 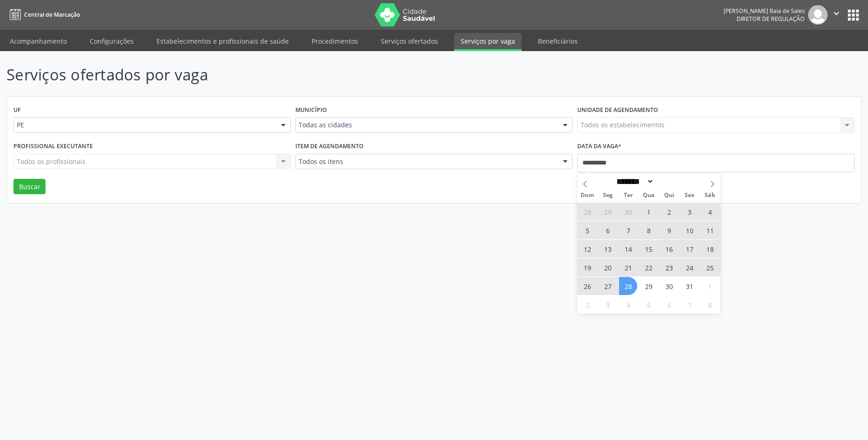 I want to click on span: Outubro 11, 2025, so click(x=710, y=231).